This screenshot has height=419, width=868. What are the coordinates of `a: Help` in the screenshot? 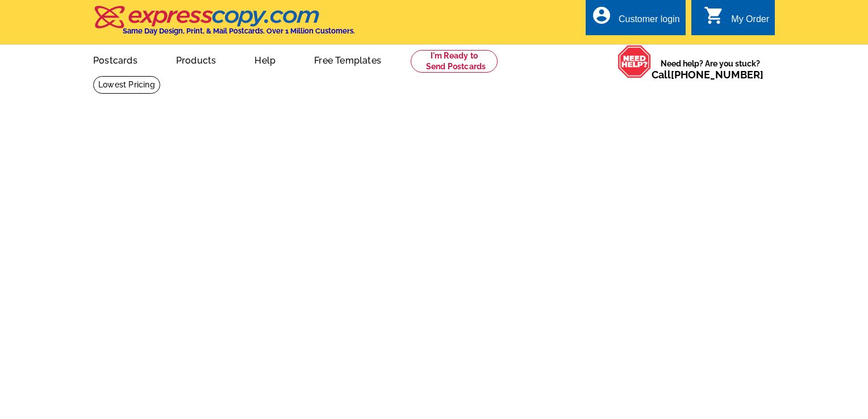 It's located at (265, 59).